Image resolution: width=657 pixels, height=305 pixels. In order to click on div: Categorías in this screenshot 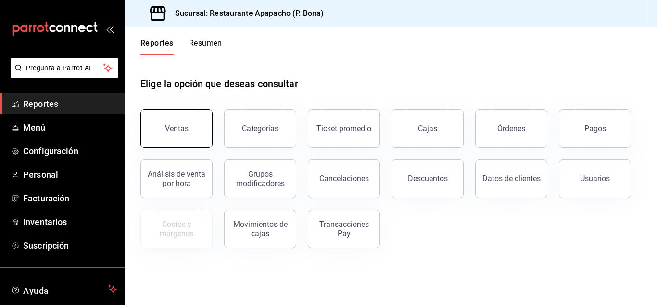, I will do `click(260, 128)`.